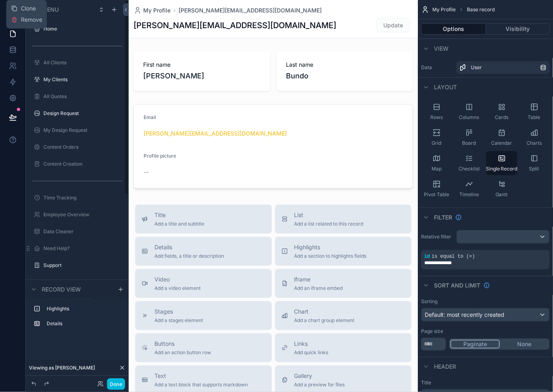 This screenshot has height=392, width=553. Describe the element at coordinates (502, 138) in the screenshot. I see `button: Calendar` at that location.